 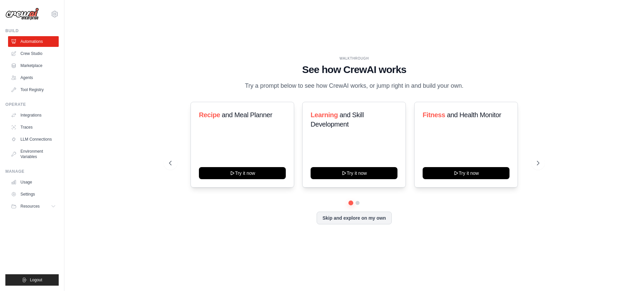 I want to click on span: Resources, so click(x=30, y=206).